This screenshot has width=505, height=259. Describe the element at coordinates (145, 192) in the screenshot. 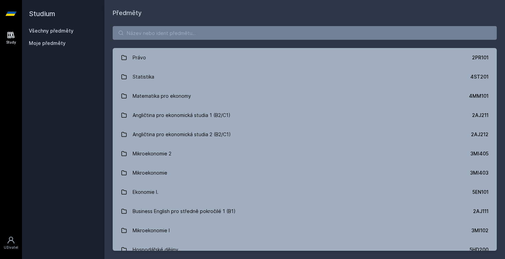

I see `div: Ekonomie I.` at that location.